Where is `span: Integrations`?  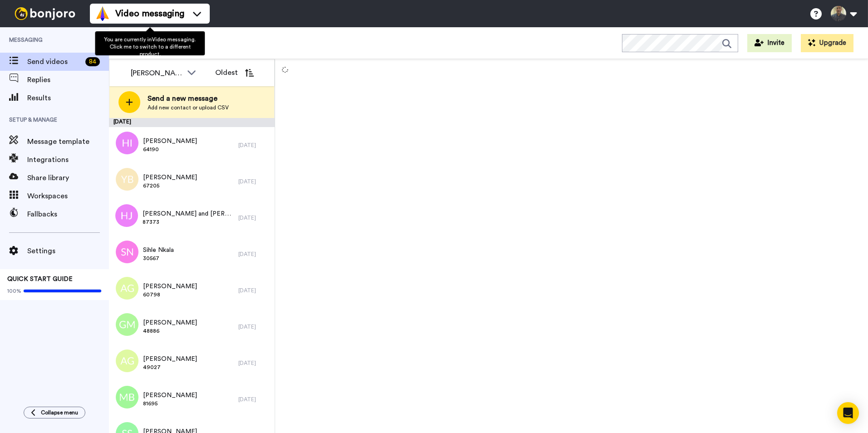
span: Integrations is located at coordinates (68, 159).